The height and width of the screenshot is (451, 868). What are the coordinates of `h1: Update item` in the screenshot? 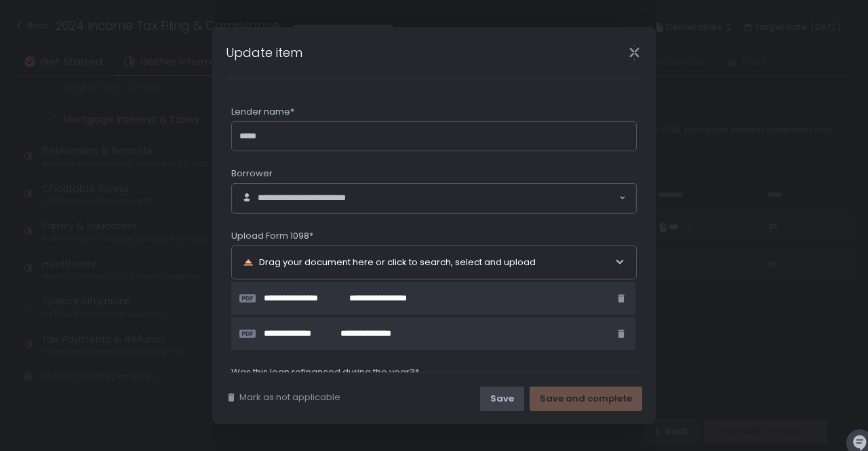 It's located at (264, 52).